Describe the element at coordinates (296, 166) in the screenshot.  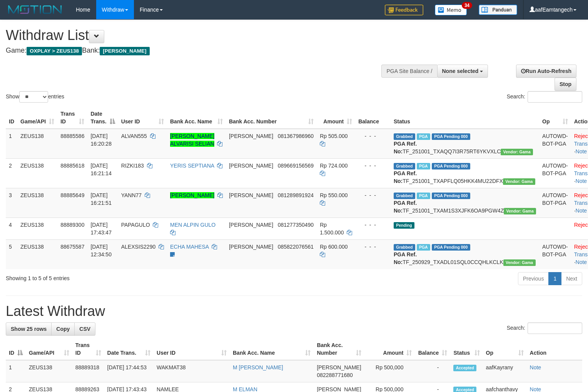
I see `span: Copy 089669156569 to clipboard` at that location.